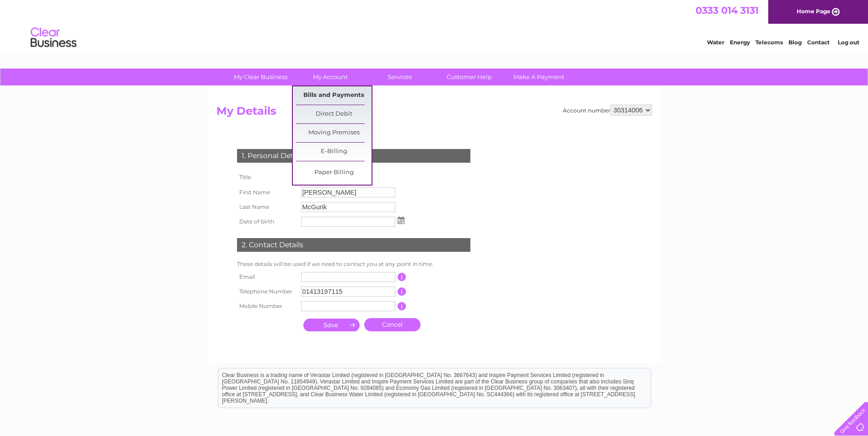 The width and height of the screenshot is (868, 436). What do you see at coordinates (266, 178) in the screenshot?
I see `th: Title` at bounding box center [266, 178].